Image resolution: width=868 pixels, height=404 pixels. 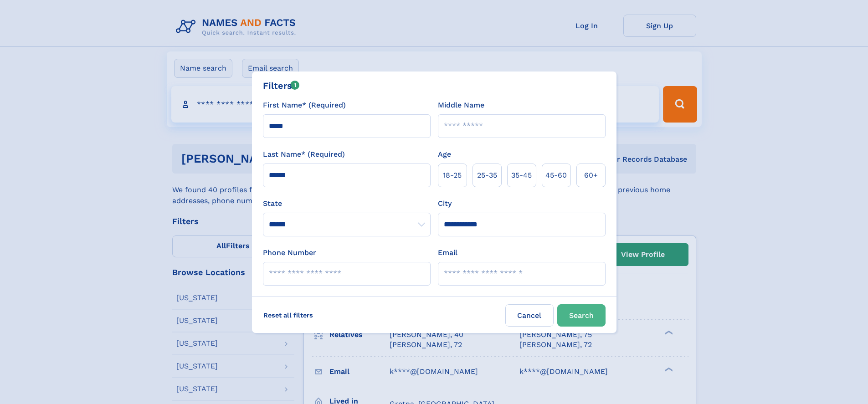 I want to click on label: State, so click(x=346, y=203).